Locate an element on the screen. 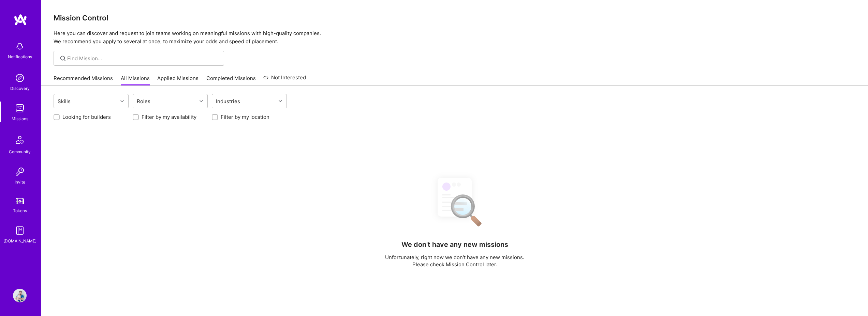  a: Not Interested is located at coordinates (284, 80).